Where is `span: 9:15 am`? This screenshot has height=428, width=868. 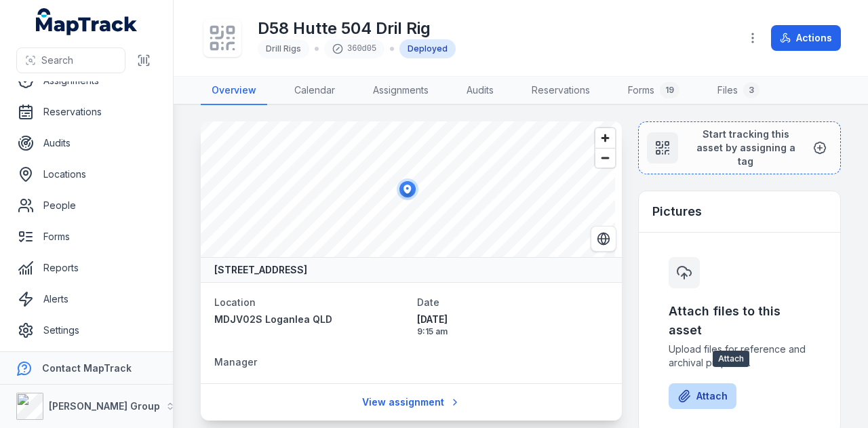 span: 9:15 am is located at coordinates (513, 331).